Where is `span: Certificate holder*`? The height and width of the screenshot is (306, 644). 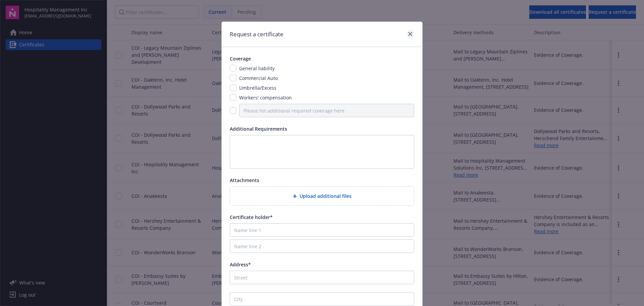
span: Certificate holder* is located at coordinates (252, 217).